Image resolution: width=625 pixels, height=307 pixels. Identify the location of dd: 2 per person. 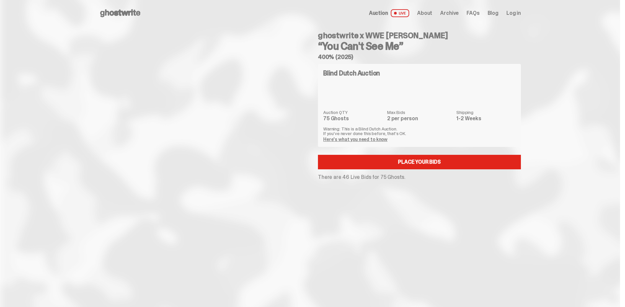
(419, 119).